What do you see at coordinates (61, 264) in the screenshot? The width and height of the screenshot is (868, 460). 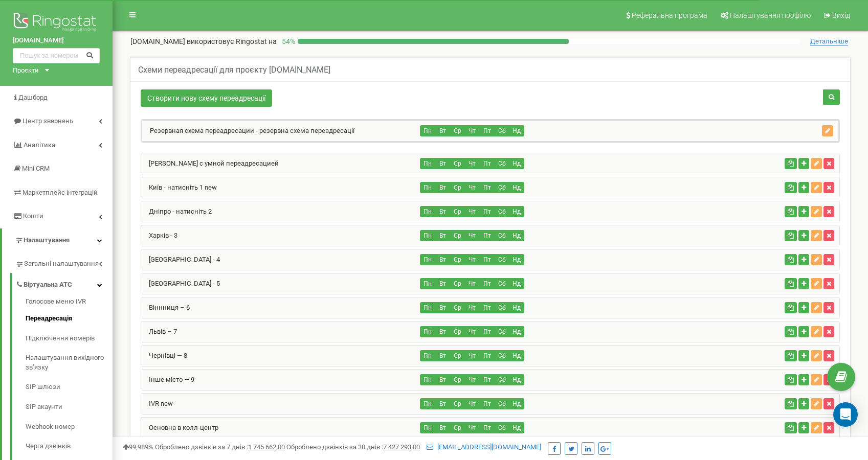 I see `span: Загальні налаштування` at bounding box center [61, 264].